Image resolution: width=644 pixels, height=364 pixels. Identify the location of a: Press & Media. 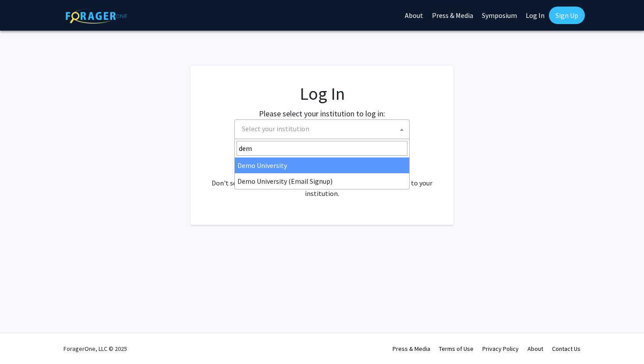
(411, 349).